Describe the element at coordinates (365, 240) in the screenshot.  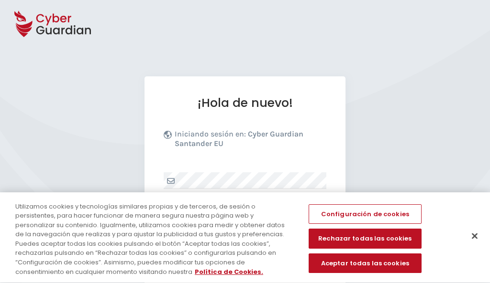
I see `button: Rechazar todas las cookies` at that location.